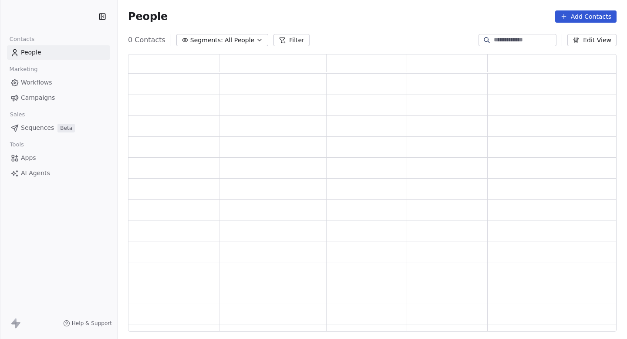 The image size is (627, 339). Describe the element at coordinates (17, 145) in the screenshot. I see `span: Tools` at that location.